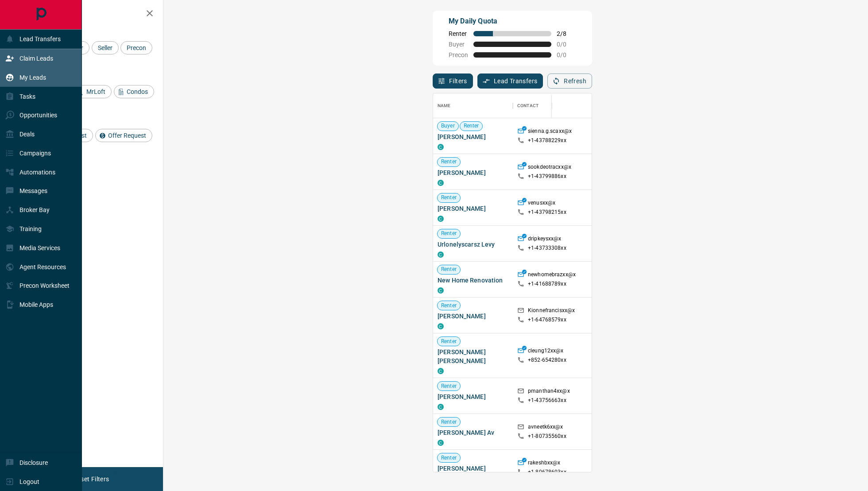  Describe the element at coordinates (547, 247) in the screenshot. I see `p: +1- 43733308xx` at that location.